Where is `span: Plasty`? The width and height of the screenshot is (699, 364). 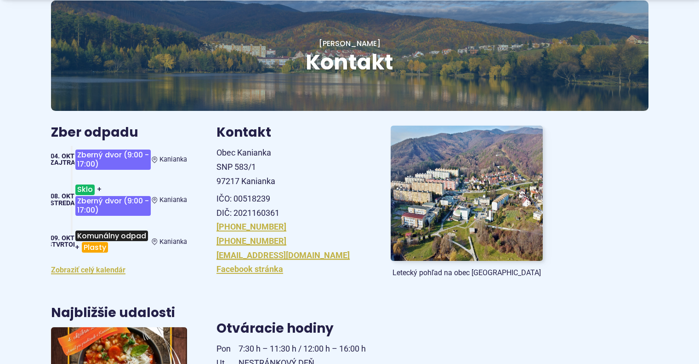 span: Plasty is located at coordinates (95, 247).